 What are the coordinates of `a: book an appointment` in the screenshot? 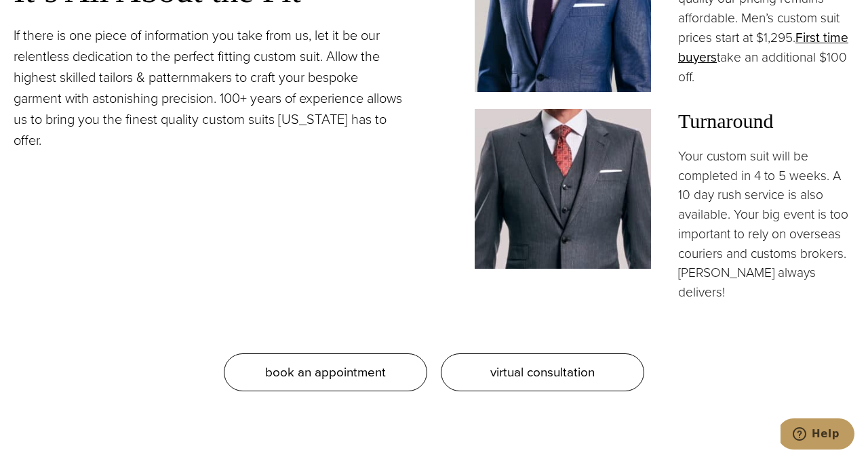 It's located at (326, 372).